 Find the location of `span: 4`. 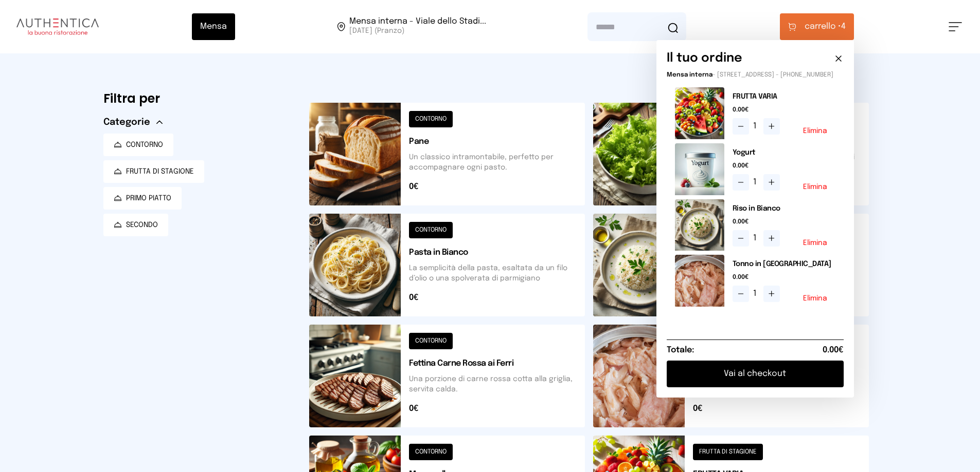

span: 4 is located at coordinates (825, 27).